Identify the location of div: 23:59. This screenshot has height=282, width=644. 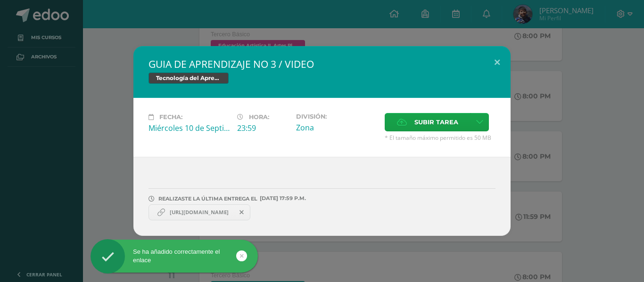
(263, 128).